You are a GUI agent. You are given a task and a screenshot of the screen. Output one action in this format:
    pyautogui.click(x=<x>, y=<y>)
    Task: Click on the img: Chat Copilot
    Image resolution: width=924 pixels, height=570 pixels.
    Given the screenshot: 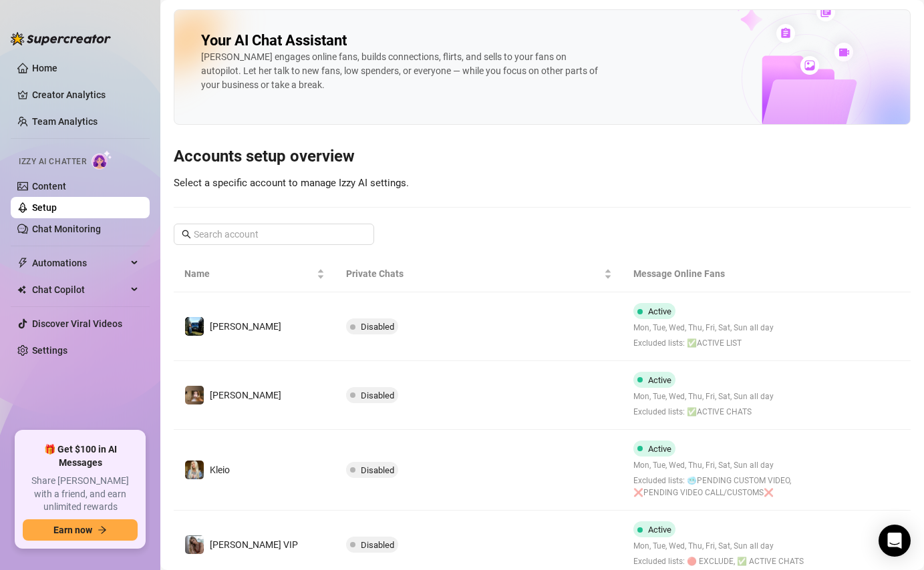 What is the action you would take?
    pyautogui.click(x=21, y=290)
    